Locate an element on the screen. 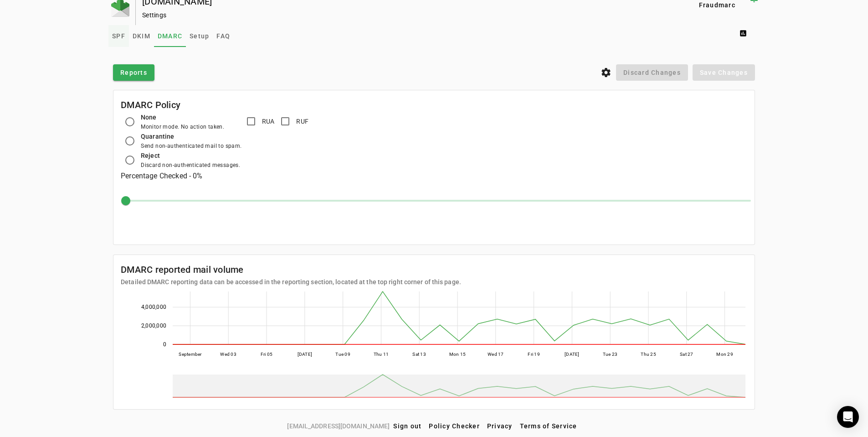 This screenshot has width=868, height=437. text: Fri 19 is located at coordinates (534, 354).